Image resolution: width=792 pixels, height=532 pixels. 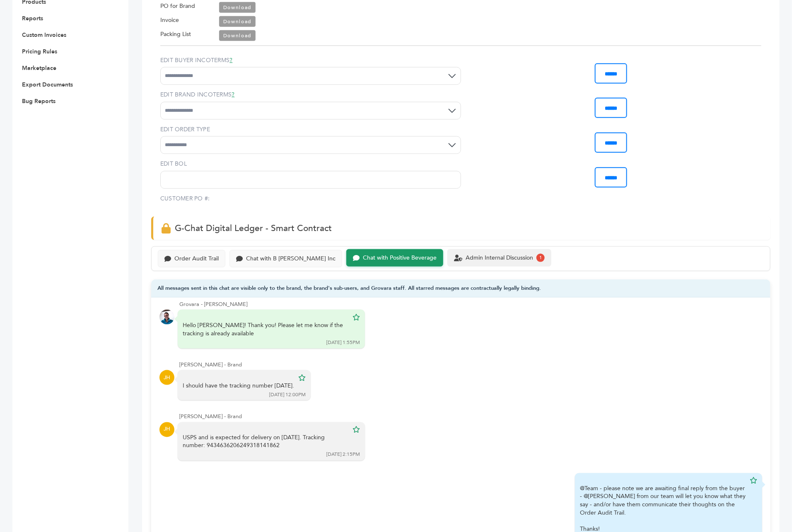 I want to click on div: All messages sent in this chat are visible only to the brand, the brand's sub-users, and Grovara ..., so click(x=461, y=289).